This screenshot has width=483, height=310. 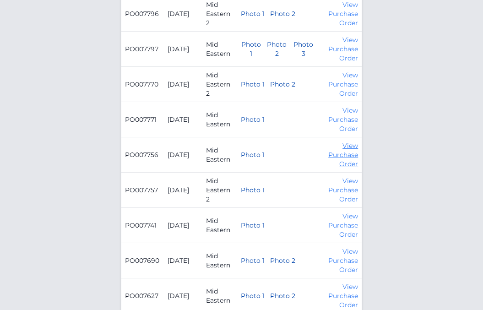 What do you see at coordinates (142, 261) in the screenshot?
I see `a: PO007690` at bounding box center [142, 261].